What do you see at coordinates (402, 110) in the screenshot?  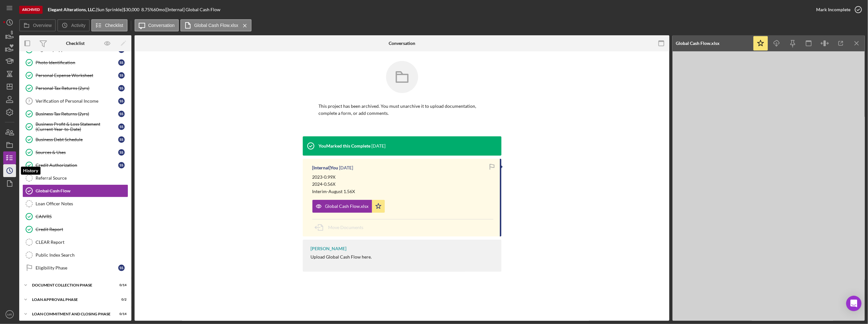 I see `p: This project has been archived. You must unarchive it to upload documentation, complete a form, o...` at bounding box center [402, 110].